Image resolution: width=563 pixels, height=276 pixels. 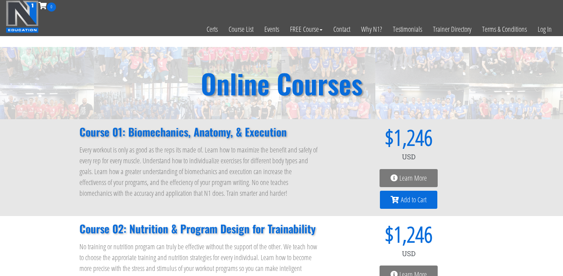 What do you see at coordinates (414, 200) in the screenshot?
I see `span: Add to Cart` at bounding box center [414, 200].